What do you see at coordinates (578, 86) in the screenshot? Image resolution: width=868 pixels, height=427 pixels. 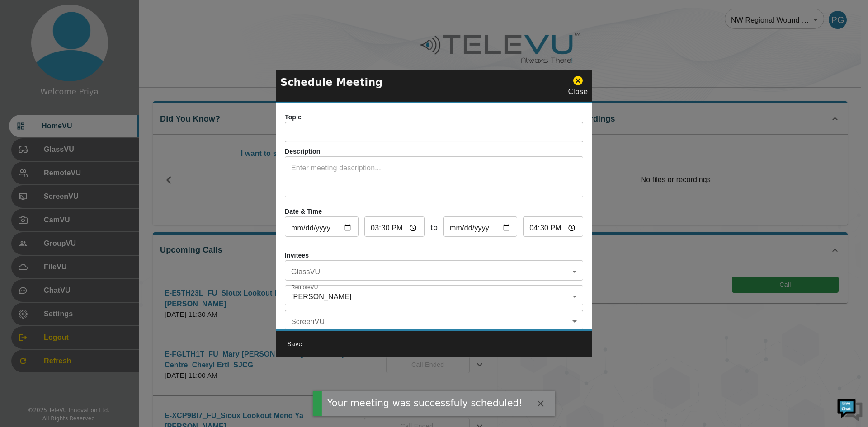 I see `div: Close` at bounding box center [578, 86].